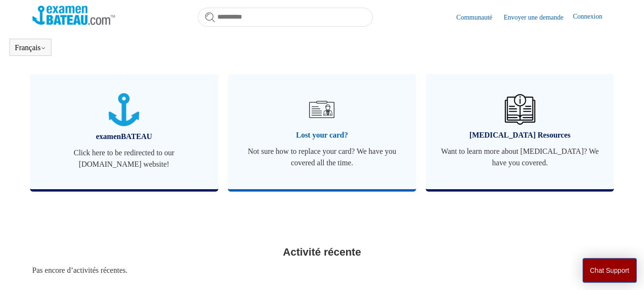 The height and width of the screenshot is (290, 644). Describe the element at coordinates (322, 252) in the screenshot. I see `h2: Activité récente` at that location.